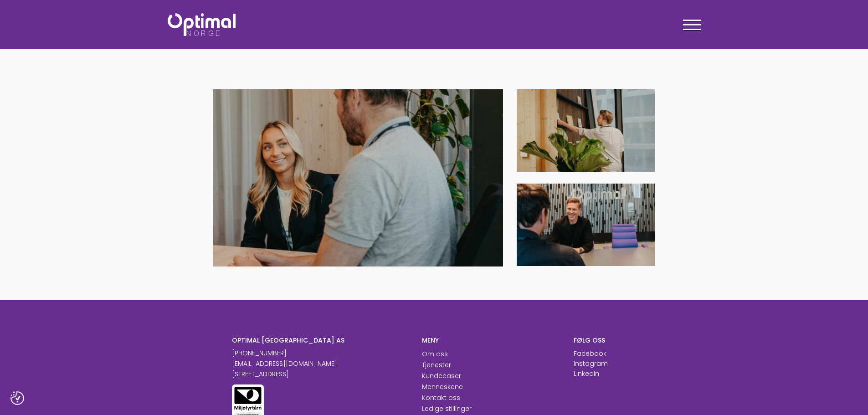 The height and width of the screenshot is (415, 868). What do you see at coordinates (17, 398) in the screenshot?
I see `img: Revisit consent button` at bounding box center [17, 398].